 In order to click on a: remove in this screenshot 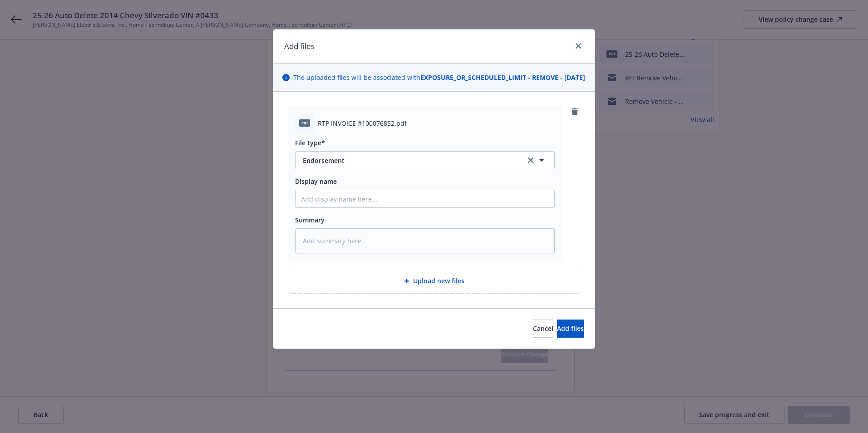, I will do `click(575, 112)`.